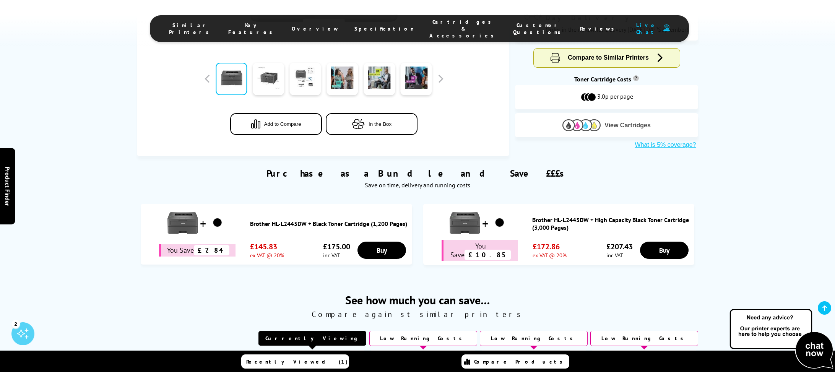  Describe the element at coordinates (8, 186) in the screenshot. I see `span: Product Finder` at that location.